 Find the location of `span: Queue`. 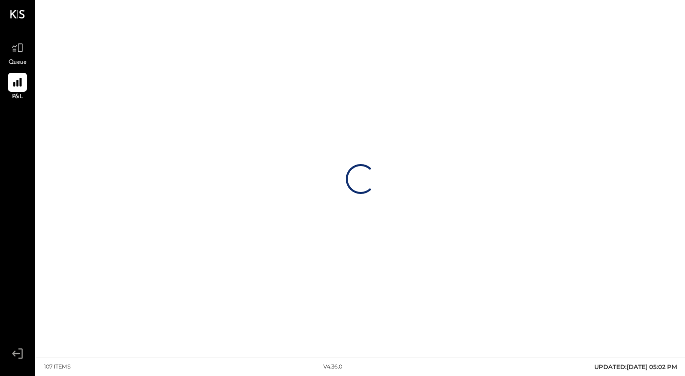

span: Queue is located at coordinates (17, 63).